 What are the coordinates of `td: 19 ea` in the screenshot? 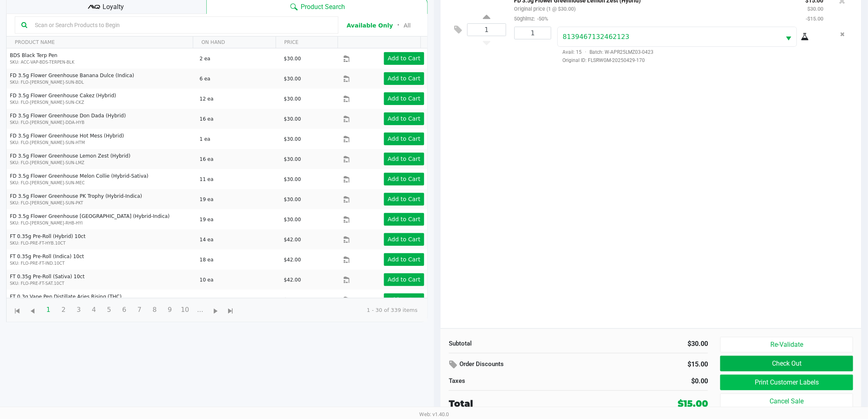 It's located at (238, 199).